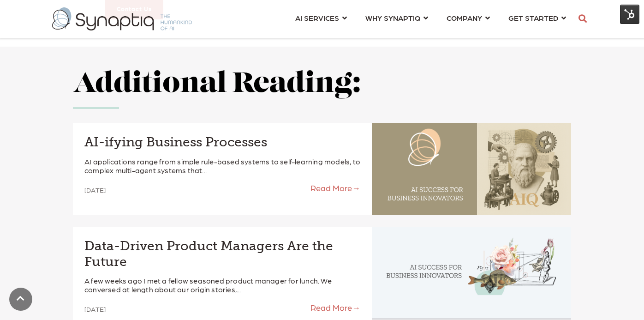 This screenshot has width=644, height=320. What do you see at coordinates (222, 254) in the screenshot?
I see `a: Data-Driven Product Managers Are the Future` at bounding box center [222, 254].